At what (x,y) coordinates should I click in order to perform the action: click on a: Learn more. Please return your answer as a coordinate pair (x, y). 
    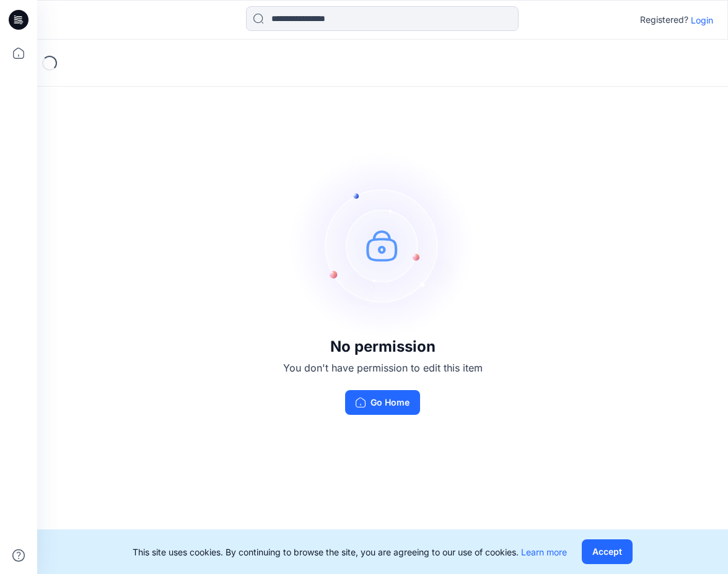
    Looking at the image, I should click on (544, 552).